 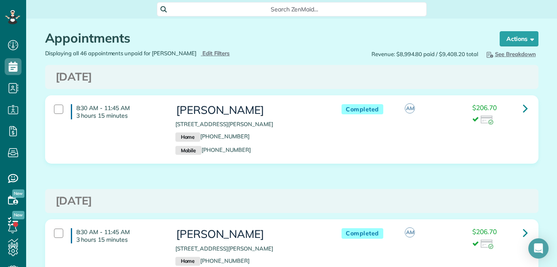 What do you see at coordinates (519, 39) in the screenshot?
I see `button: Actions` at bounding box center [519, 39].